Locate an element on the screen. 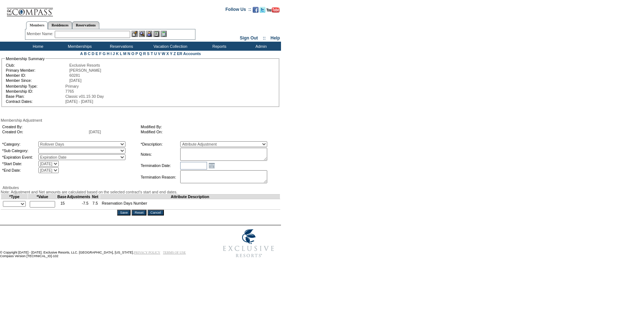 Image resolution: width=620 pixels, height=318 pixels. a: C is located at coordinates (89, 54).